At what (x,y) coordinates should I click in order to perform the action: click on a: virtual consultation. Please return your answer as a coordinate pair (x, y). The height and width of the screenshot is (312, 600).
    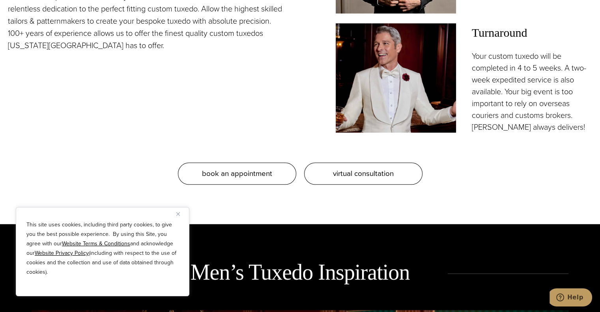
    Looking at the image, I should click on (363, 174).